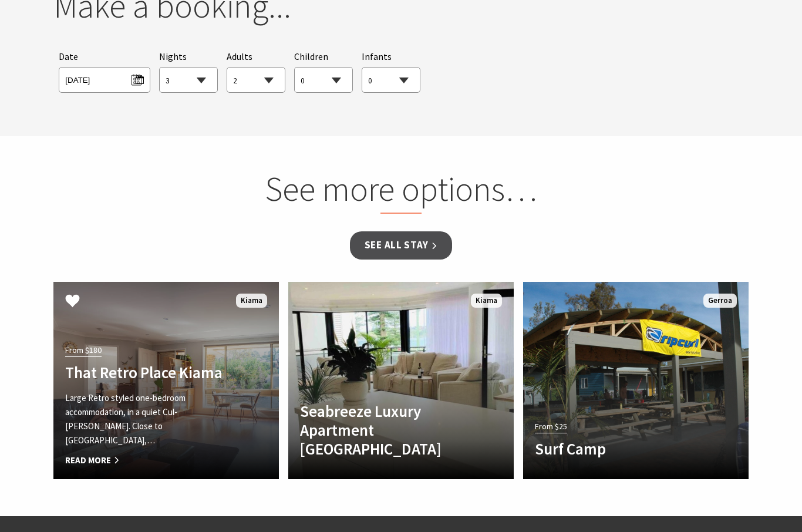 This screenshot has width=802, height=532. I want to click on span: Infants, so click(377, 56).